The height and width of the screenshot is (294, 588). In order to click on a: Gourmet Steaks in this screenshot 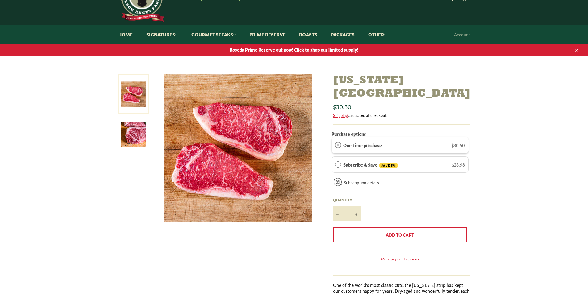, I will do `click(213, 34)`.